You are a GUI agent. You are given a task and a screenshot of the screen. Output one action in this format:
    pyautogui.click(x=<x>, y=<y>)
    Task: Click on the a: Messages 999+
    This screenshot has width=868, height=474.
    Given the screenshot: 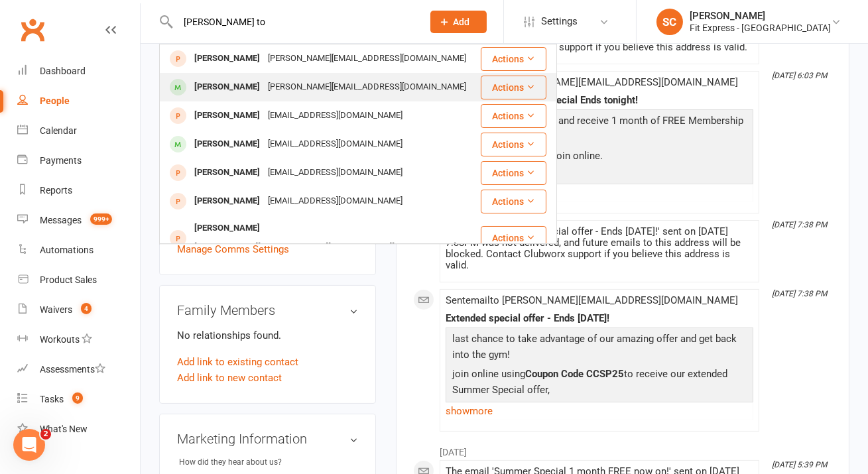 What is the action you would take?
    pyautogui.click(x=79, y=220)
    